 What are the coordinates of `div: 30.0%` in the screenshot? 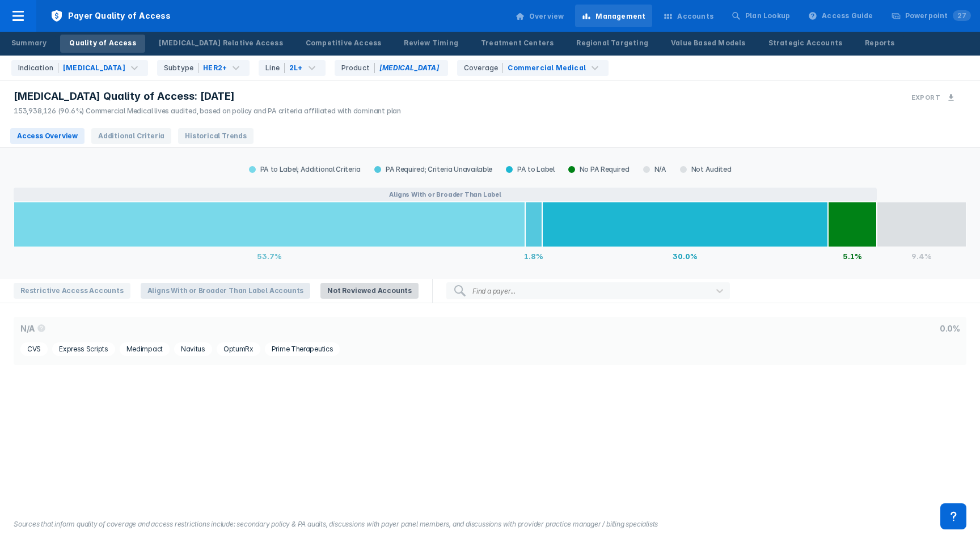 It's located at (685, 256).